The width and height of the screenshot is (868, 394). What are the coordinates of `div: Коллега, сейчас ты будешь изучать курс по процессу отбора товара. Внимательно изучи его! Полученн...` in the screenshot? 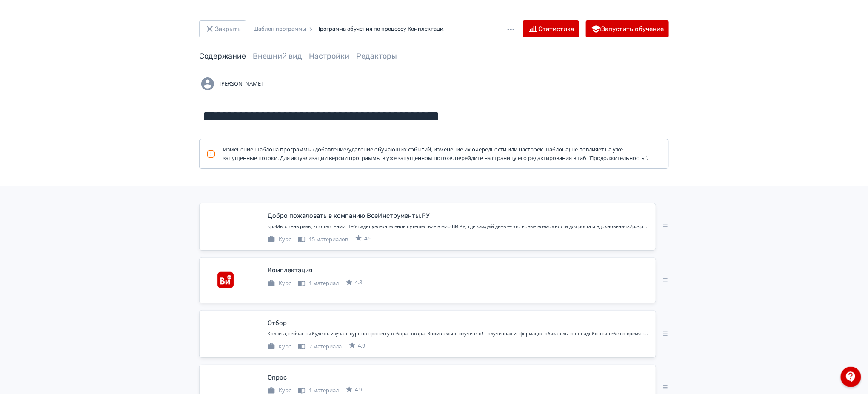 It's located at (458, 334).